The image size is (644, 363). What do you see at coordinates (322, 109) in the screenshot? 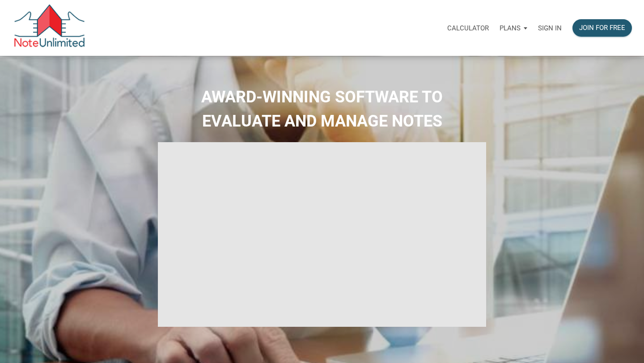
I see `h2: AWARD-WINNING SOFTWARE TO EVALUATE AND MANAGE NOTES` at bounding box center [322, 109].